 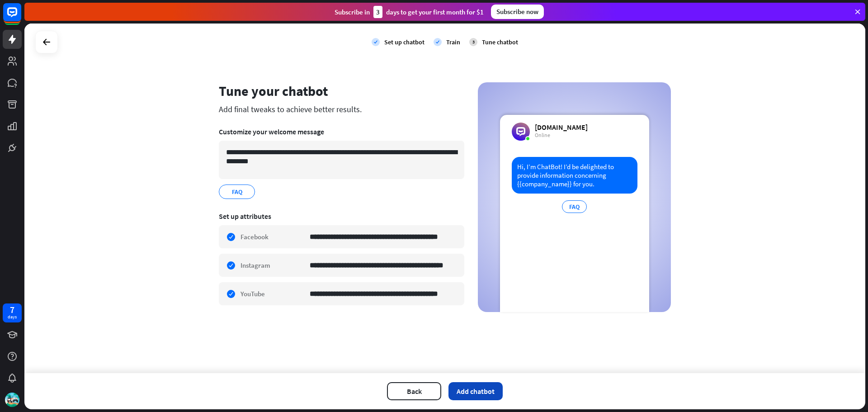 I want to click on button: Add chatbot, so click(x=476, y=391).